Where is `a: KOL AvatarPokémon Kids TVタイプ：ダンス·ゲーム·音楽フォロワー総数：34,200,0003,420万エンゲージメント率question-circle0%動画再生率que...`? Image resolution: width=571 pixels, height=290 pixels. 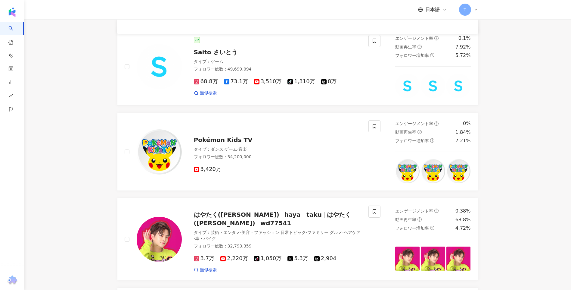 a: KOL AvatarPokémon Kids TVタイプ：ダンス·ゲーム·音楽フォロワー総数：34,200,0003,420万エンゲージメント率question-circle0%動画再生率que... is located at coordinates (298, 151).